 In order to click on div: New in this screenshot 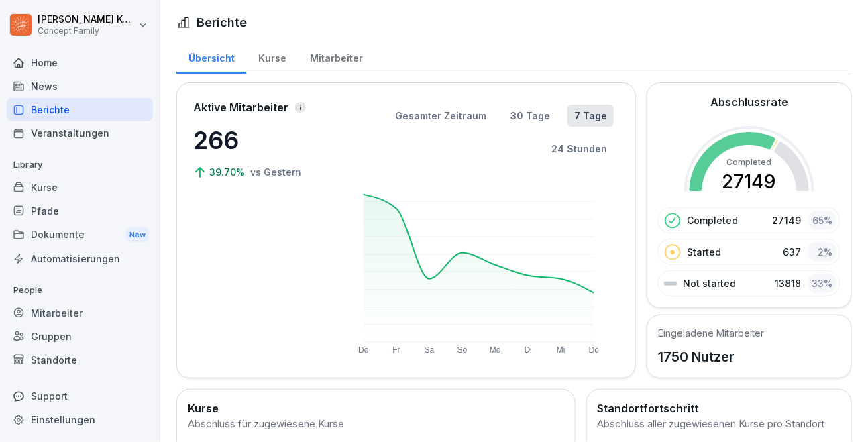, I will do `click(137, 235)`.